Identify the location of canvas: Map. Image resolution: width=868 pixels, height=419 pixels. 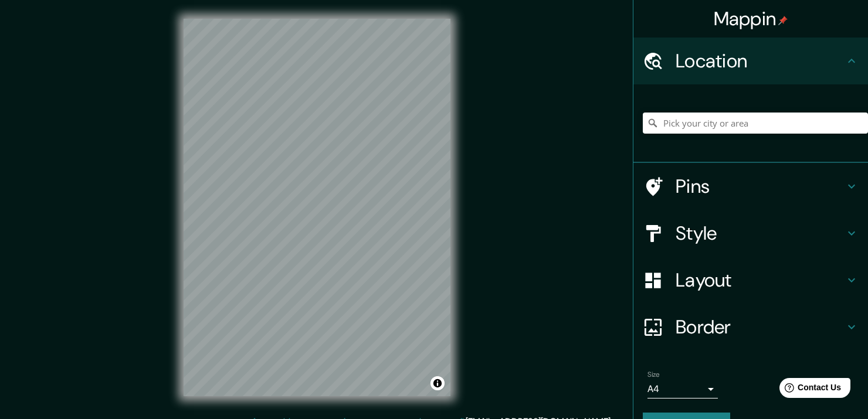
(317, 207).